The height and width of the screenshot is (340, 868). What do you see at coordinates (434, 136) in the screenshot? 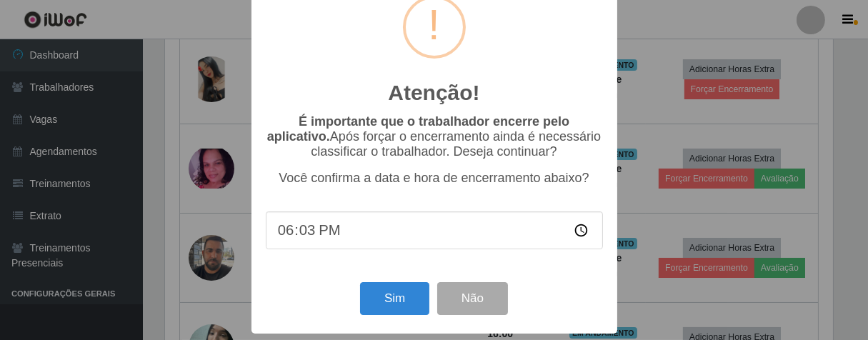
I see `p: Após forçar o encerramento ainda é necessário classificar o trabalhador. Deseja continuar?` at bounding box center [434, 136].